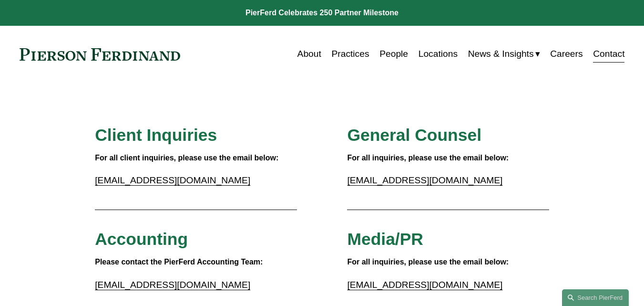 The width and height of the screenshot is (644, 306). Describe the element at coordinates (566, 54) in the screenshot. I see `a: Careers` at that location.